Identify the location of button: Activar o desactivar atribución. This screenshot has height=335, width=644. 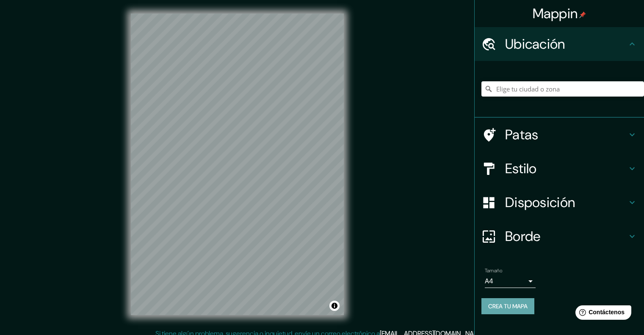
(334, 306).